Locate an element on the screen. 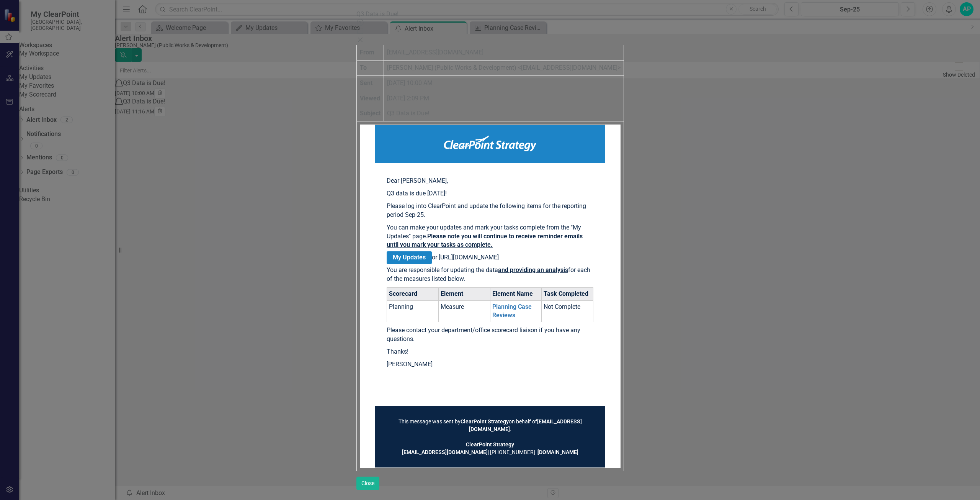  th: From is located at coordinates (370, 53).